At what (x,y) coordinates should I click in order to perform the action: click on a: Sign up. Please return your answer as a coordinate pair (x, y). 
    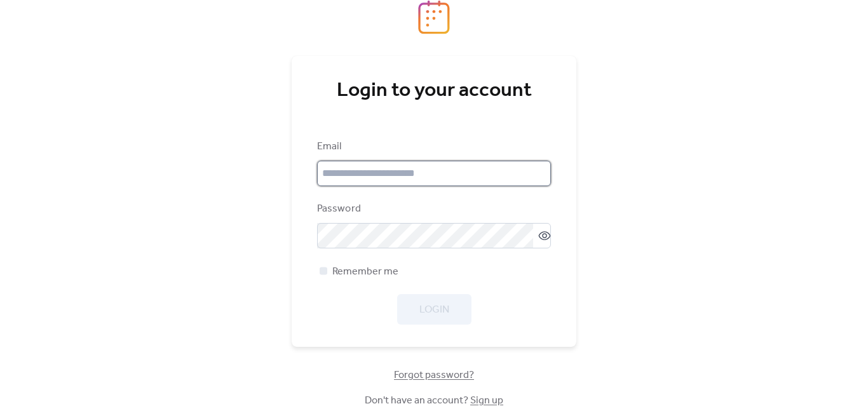
    Looking at the image, I should click on (486, 401).